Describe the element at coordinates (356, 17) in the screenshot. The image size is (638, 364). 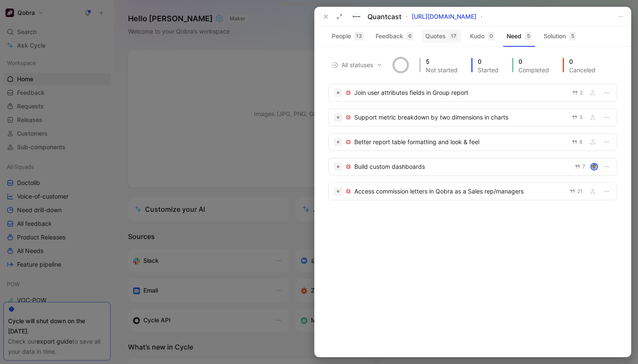
I see `img: logo` at that location.